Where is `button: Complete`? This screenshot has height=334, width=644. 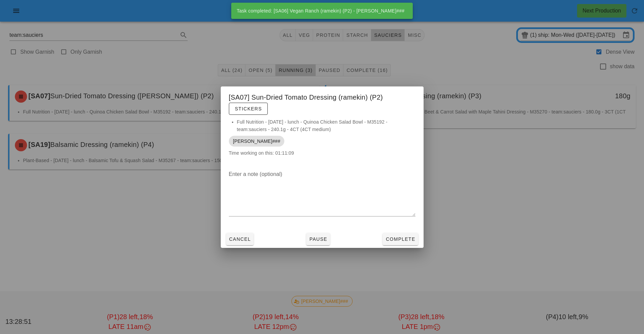
button: Complete is located at coordinates (400, 239).